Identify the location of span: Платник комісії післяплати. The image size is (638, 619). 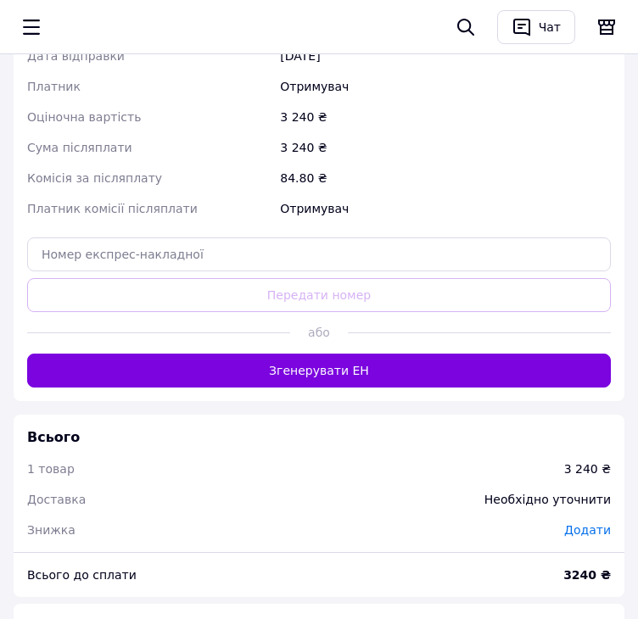
(112, 209).